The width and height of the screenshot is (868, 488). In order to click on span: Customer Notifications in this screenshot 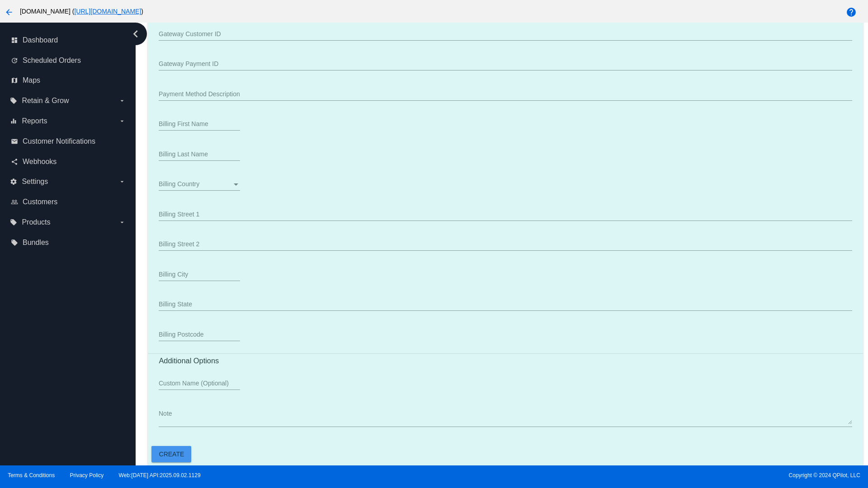, I will do `click(59, 141)`.